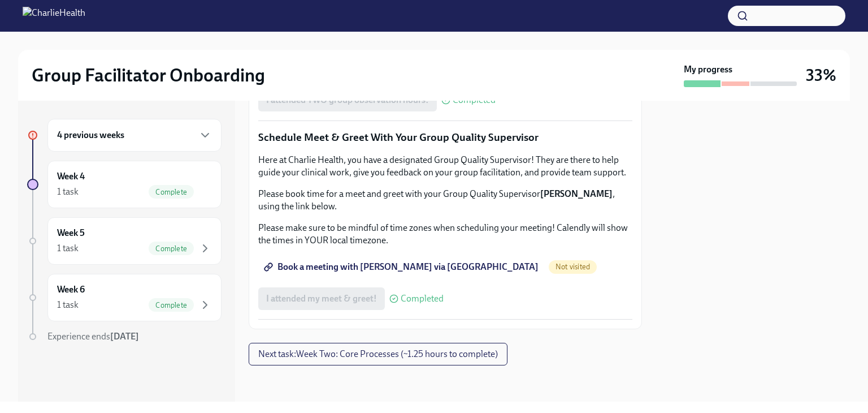  I want to click on span: Next task : Week Two: Core Processes (~1.25 hours to complete), so click(378, 354).